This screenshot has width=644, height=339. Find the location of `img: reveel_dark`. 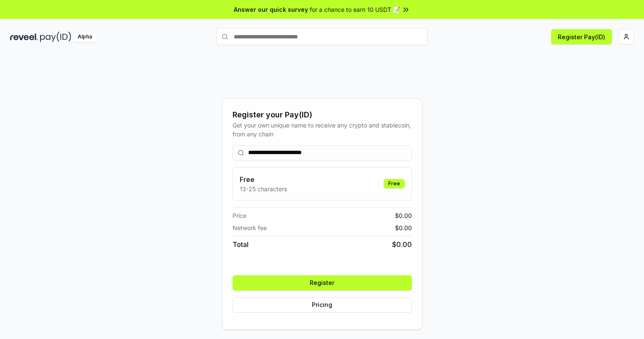

img: reveel_dark is located at coordinates (24, 37).